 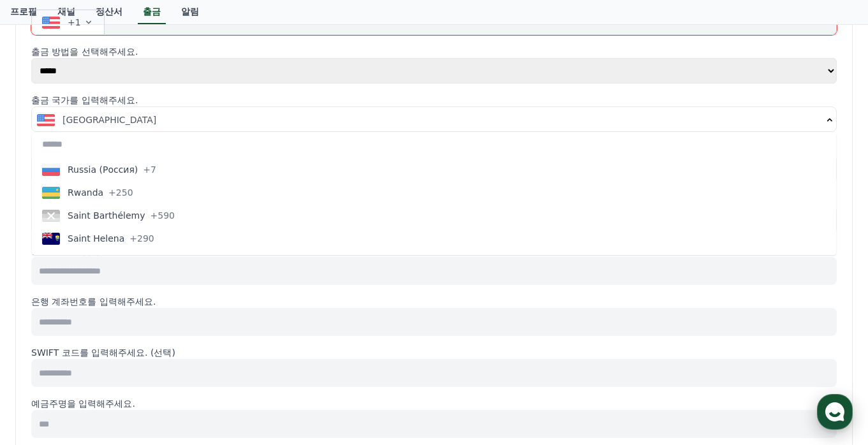 I want to click on span: Russia (Россия), so click(x=103, y=170).